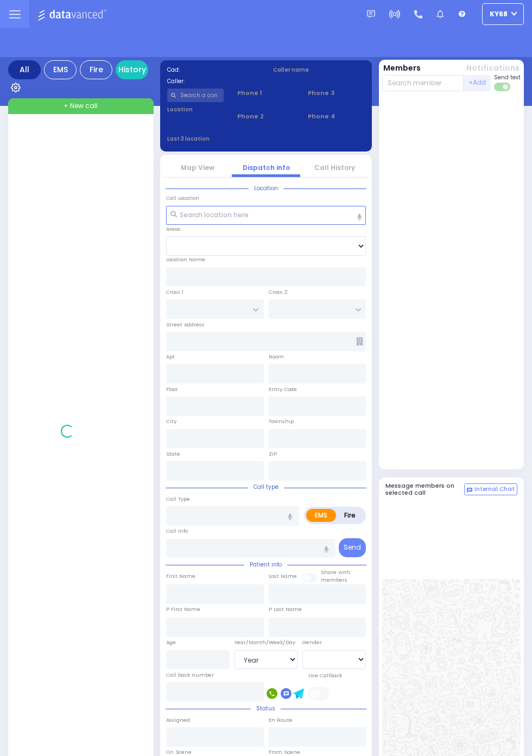 This screenshot has width=532, height=756. What do you see at coordinates (283, 389) in the screenshot?
I see `label: Entry Code` at bounding box center [283, 389].